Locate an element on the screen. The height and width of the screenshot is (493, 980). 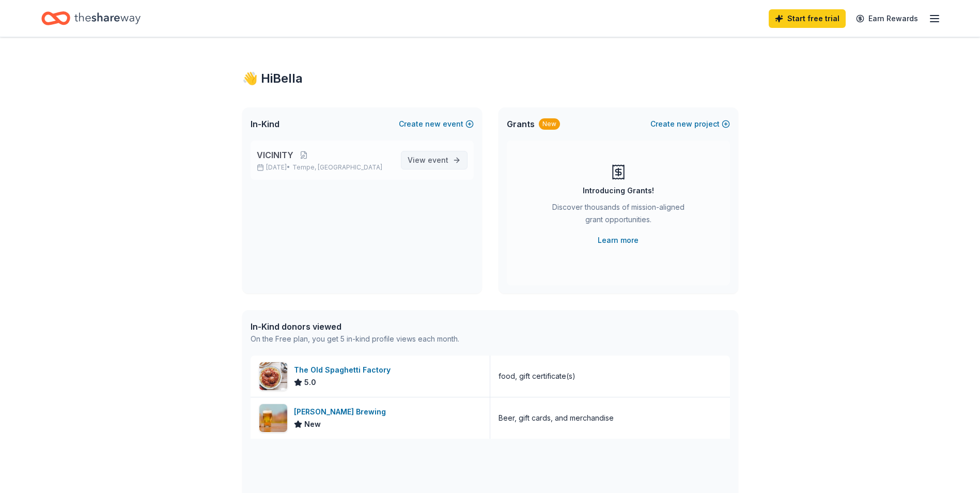
button: Createnewproject is located at coordinates (690, 124).